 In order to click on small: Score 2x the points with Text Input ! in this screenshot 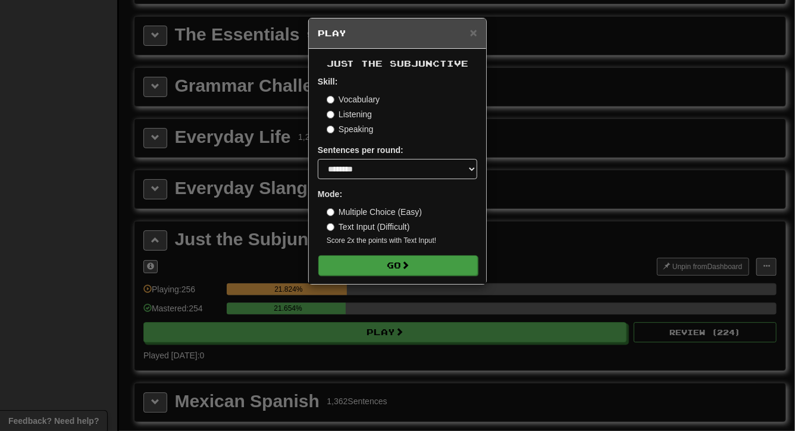, I will do `click(402, 240)`.